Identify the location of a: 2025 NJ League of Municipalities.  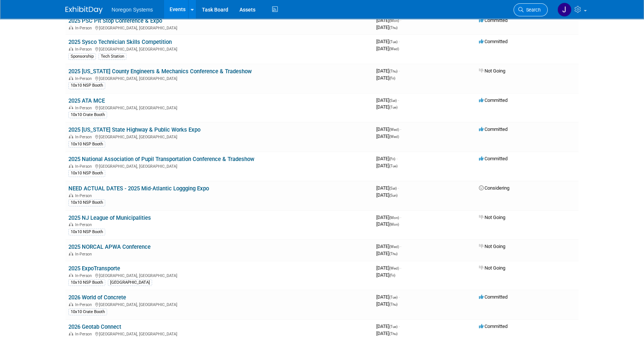
(110, 218).